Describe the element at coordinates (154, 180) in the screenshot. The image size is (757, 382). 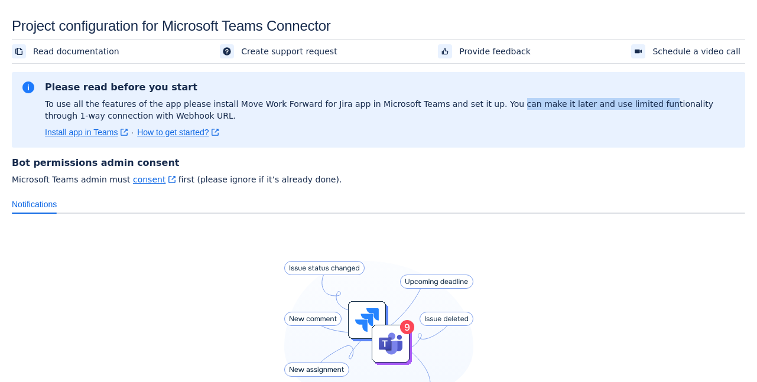
I see `a: consent` at that location.